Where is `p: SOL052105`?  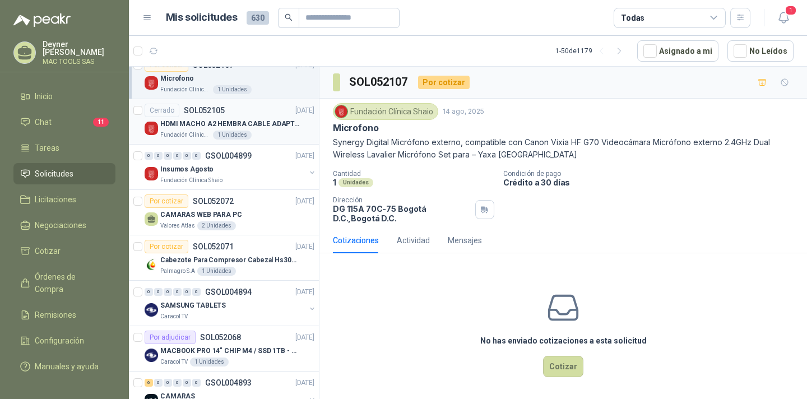
p: SOL052105 is located at coordinates (204, 110).